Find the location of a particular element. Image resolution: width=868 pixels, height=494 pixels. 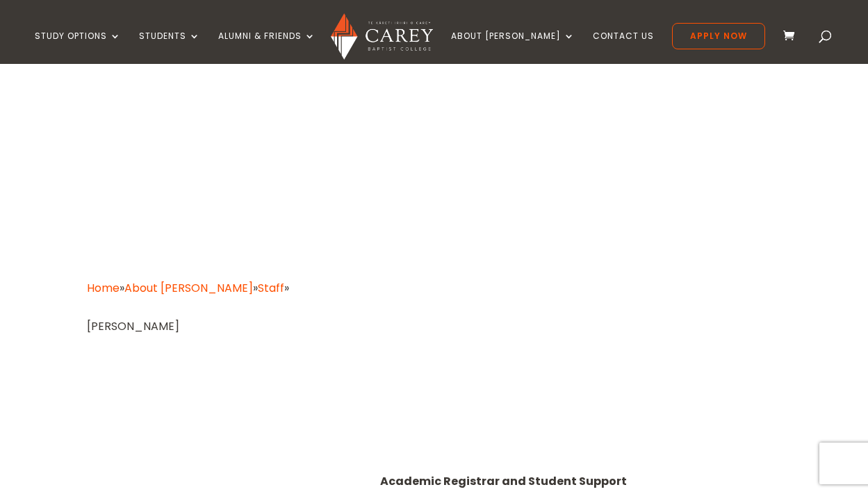

a: Alumni & Friends is located at coordinates (267, 47).